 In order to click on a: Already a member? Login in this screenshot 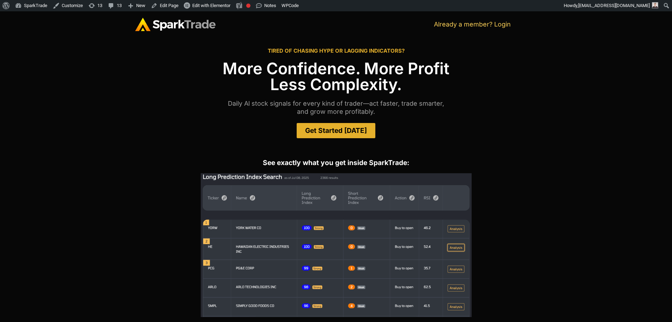, I will do `click(473, 24)`.